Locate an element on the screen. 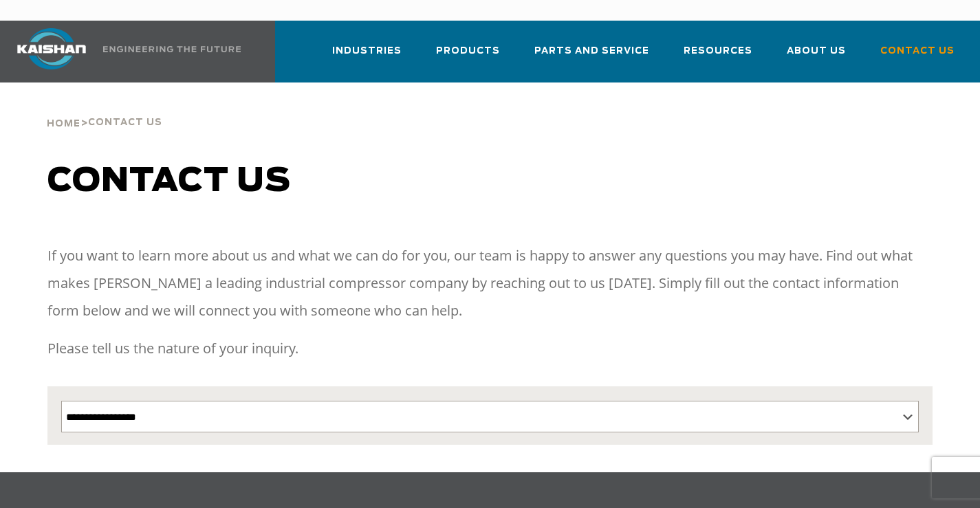 Image resolution: width=980 pixels, height=508 pixels. span: About Us is located at coordinates (817, 51).